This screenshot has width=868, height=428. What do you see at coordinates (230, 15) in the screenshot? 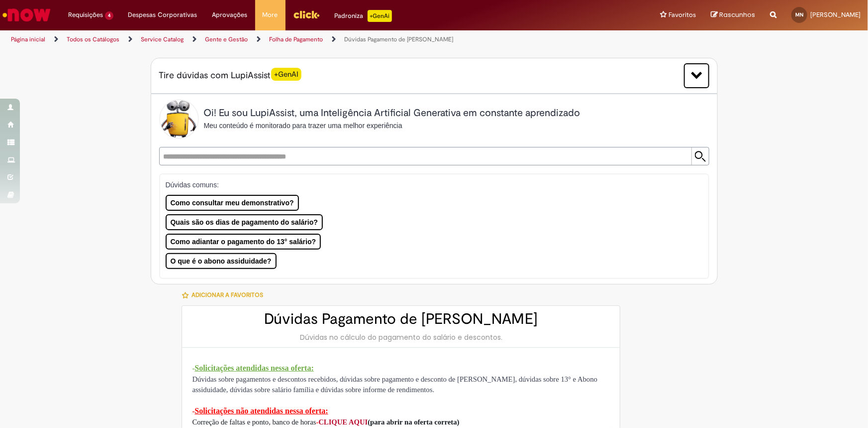
I see `span: Aprovações` at bounding box center [230, 15].